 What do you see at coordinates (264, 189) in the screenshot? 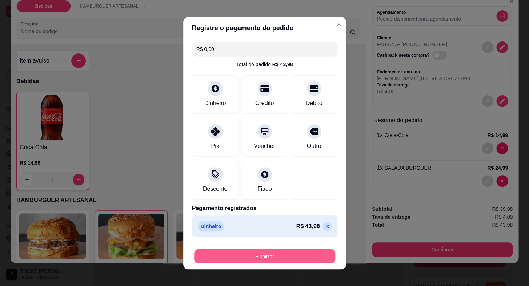
I see `div: Fiado` at bounding box center [264, 189].